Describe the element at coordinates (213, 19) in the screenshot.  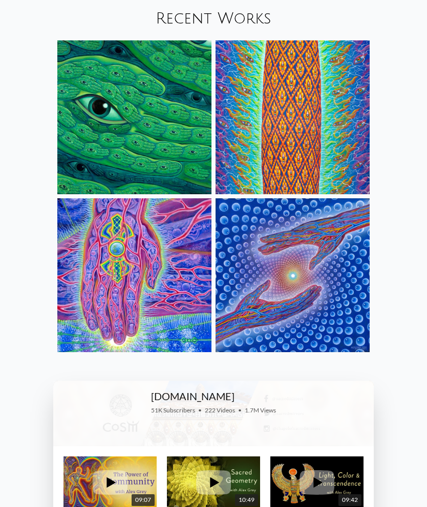
I see `a: Recent Works` at that location.